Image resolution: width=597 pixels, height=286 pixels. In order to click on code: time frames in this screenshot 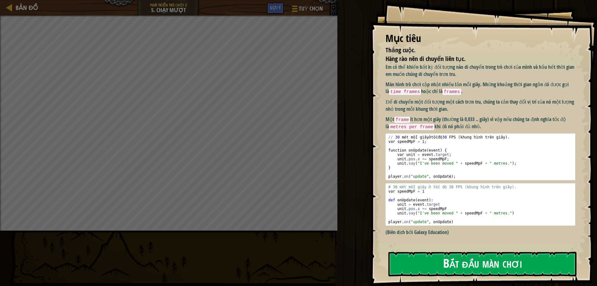, I will do `click(405, 92)`.